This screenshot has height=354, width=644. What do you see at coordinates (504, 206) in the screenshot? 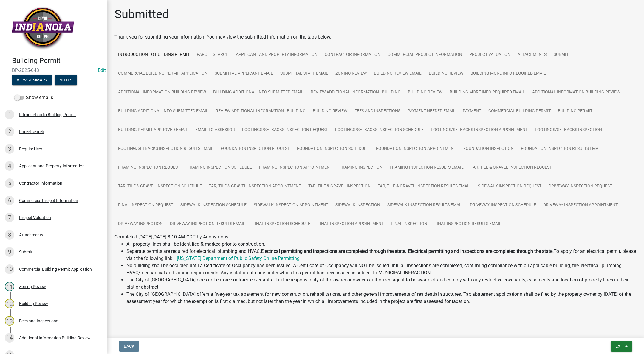
I see `a: Driveway Inspection Schedule` at bounding box center [504, 206].